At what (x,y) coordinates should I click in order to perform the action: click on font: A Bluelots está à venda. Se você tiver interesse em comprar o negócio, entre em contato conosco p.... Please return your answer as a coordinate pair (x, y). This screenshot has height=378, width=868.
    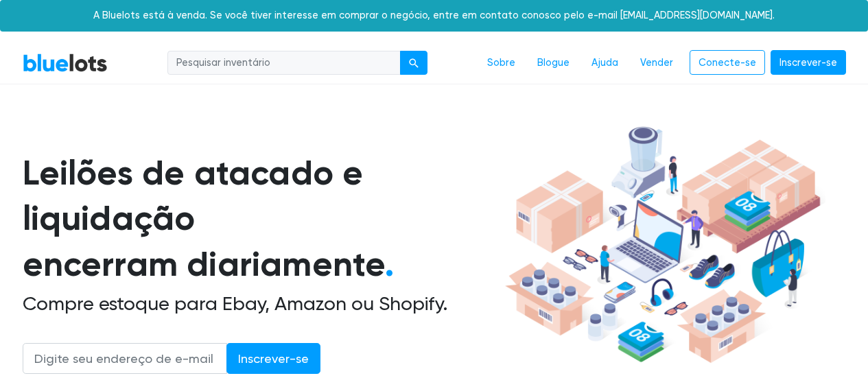
    Looking at the image, I should click on (433, 15).